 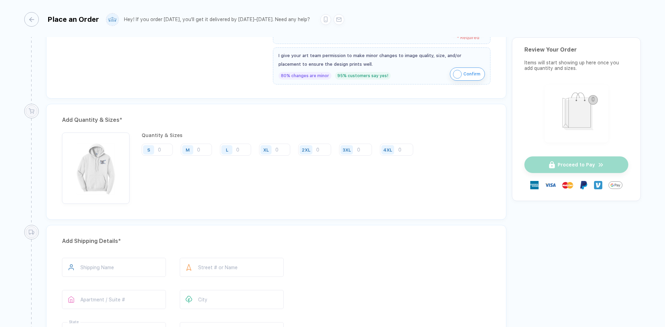 I want to click on img: icon, so click(x=457, y=74).